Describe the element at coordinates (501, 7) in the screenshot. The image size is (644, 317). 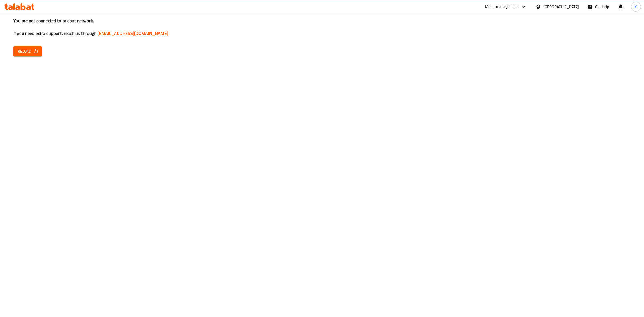
I see `div: Menu-management` at that location.